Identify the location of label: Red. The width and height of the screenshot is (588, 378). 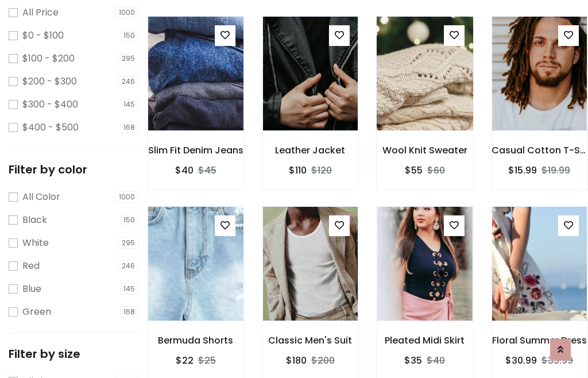
(31, 266).